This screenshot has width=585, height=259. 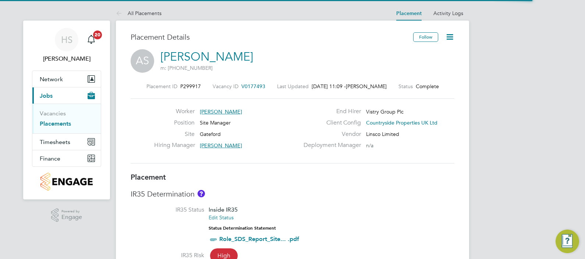 What do you see at coordinates (51, 79) in the screenshot?
I see `span: Network` at bounding box center [51, 79].